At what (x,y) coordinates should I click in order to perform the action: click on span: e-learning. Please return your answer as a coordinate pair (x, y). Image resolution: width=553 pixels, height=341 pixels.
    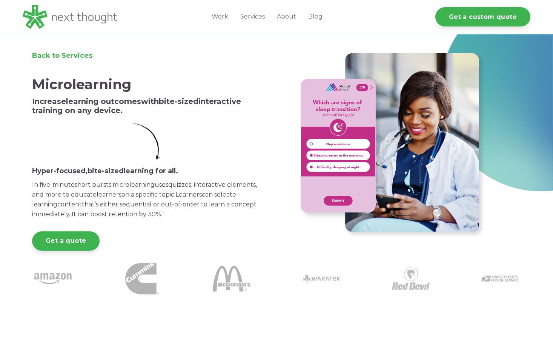
    Looking at the image, I should click on (135, 199).